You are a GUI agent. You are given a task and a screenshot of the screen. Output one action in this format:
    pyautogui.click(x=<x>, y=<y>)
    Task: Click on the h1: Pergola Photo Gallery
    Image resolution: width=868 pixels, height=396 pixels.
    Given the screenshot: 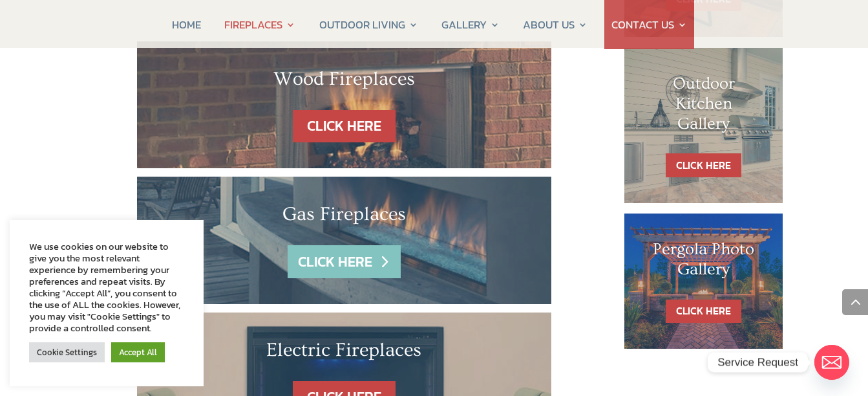 What is the action you would take?
    pyautogui.click(x=703, y=262)
    